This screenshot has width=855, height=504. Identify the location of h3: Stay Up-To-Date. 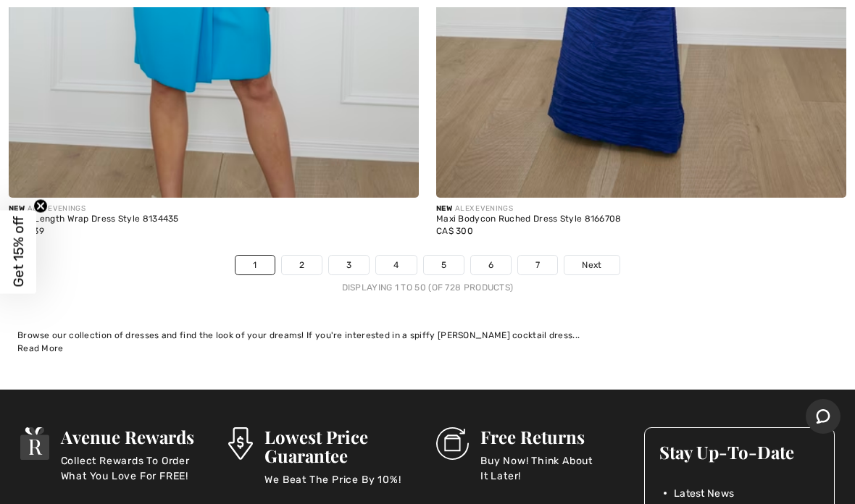
(739, 452).